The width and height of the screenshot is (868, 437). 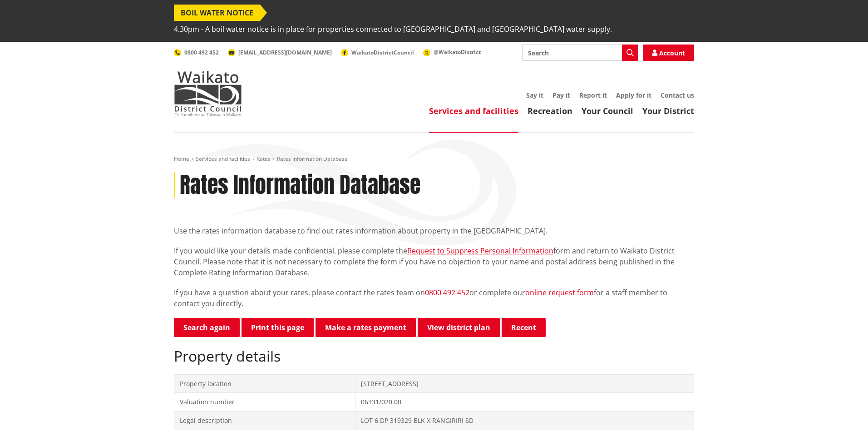 What do you see at coordinates (559, 292) in the screenshot?
I see `a: online request form` at bounding box center [559, 292].